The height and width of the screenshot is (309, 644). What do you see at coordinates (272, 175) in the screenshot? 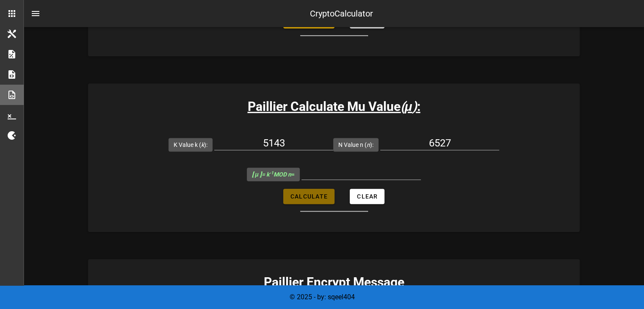
I see `i: = k MOD n` at bounding box center [272, 175].